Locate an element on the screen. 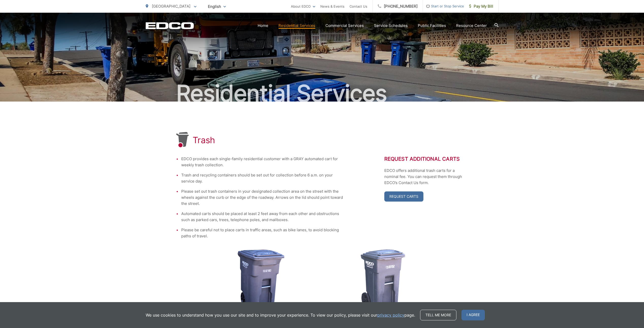  span: Pay My Bill is located at coordinates (481, 6).